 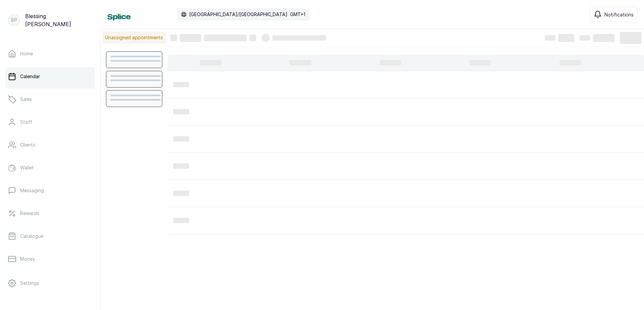 I want to click on p: Catalogue, so click(x=32, y=236).